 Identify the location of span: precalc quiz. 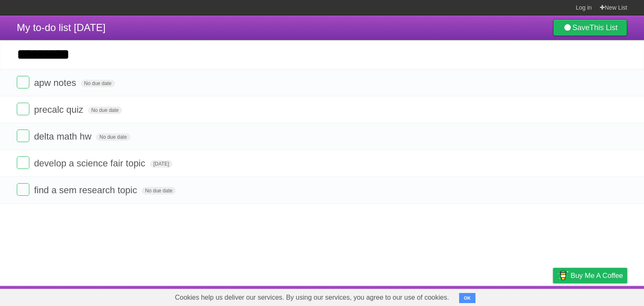
(59, 110).